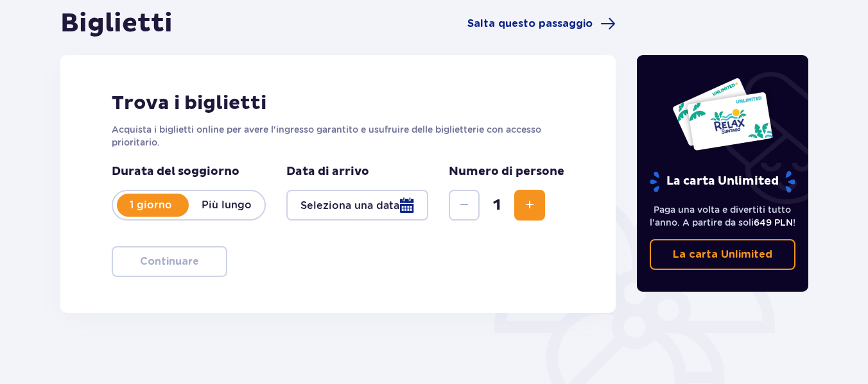 The height and width of the screenshot is (384, 868). I want to click on font: Continuare, so click(170, 262).